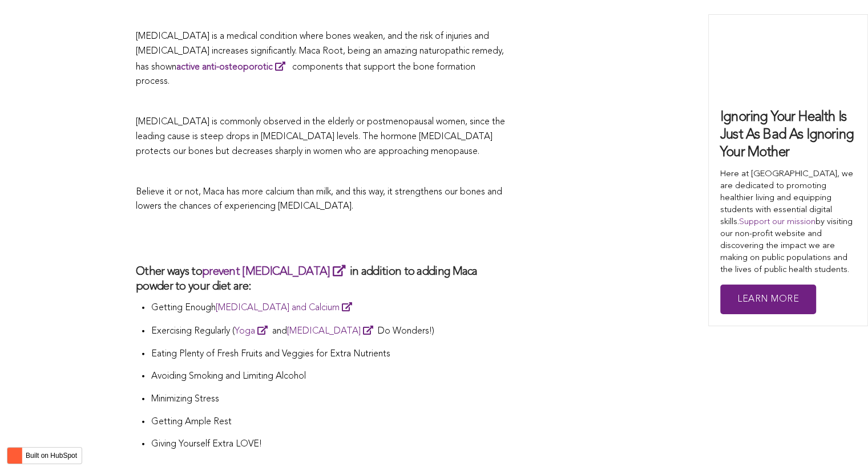 This screenshot has width=868, height=471. What do you see at coordinates (328, 423) in the screenshot?
I see `p: Getting Ample Rest` at bounding box center [328, 423].